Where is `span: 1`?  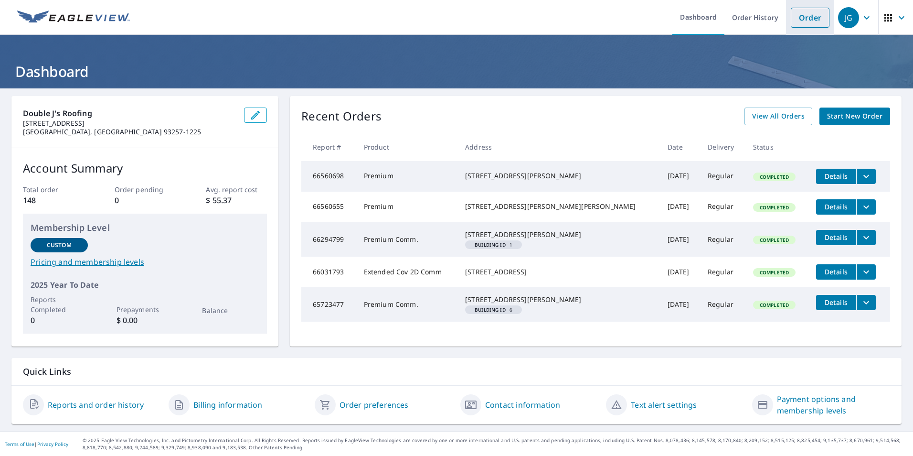 span: 1 is located at coordinates (493, 244).